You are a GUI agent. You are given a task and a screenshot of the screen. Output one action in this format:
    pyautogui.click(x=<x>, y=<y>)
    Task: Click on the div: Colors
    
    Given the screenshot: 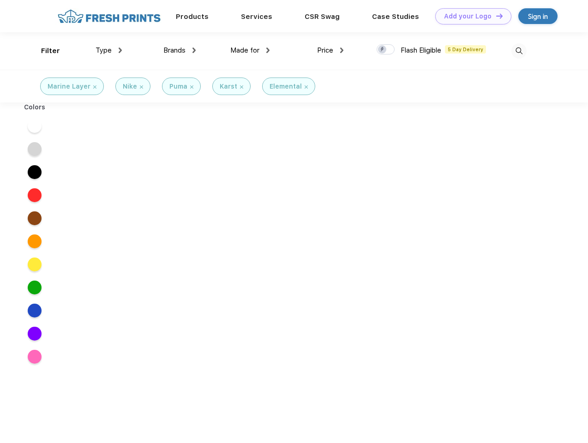 What is the action you would take?
    pyautogui.click(x=35, y=107)
    